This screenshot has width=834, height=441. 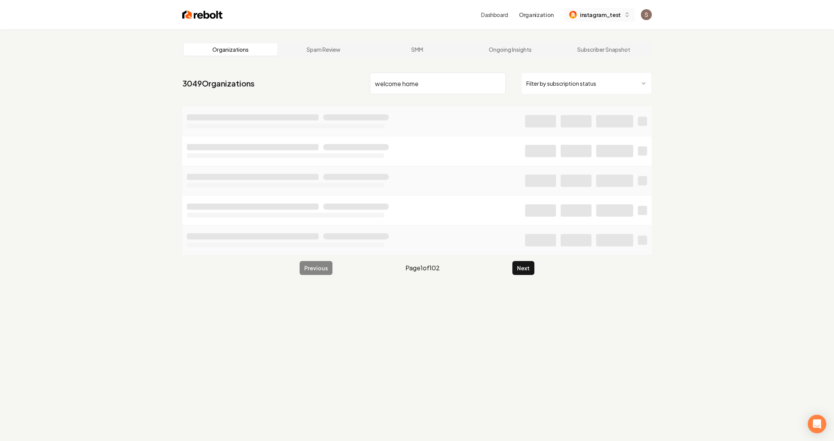 I want to click on a: 3049Organizations, so click(x=218, y=83).